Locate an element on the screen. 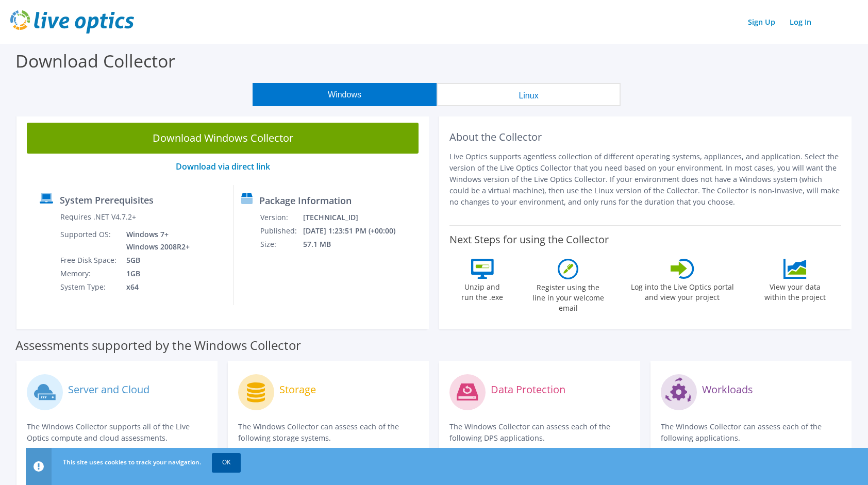  label: Workloads is located at coordinates (727, 390).